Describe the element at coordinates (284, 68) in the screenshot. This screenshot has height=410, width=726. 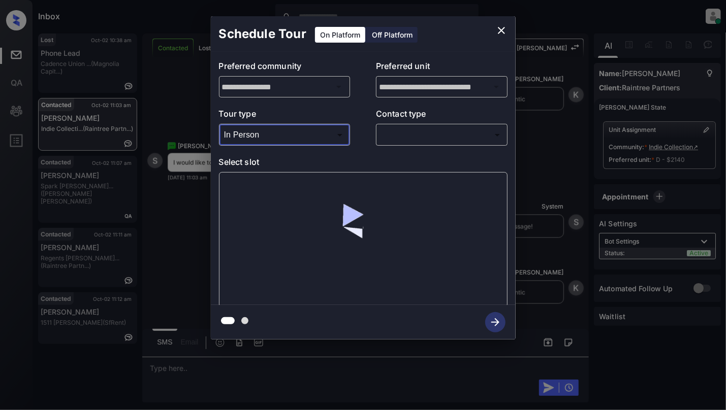
I see `p: Preferred community` at that location.